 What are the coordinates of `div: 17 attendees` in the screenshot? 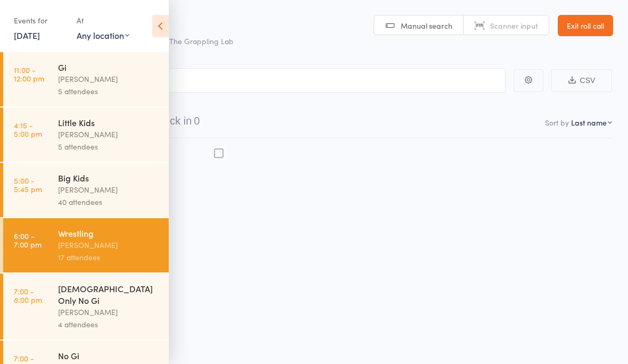 It's located at (108, 257).